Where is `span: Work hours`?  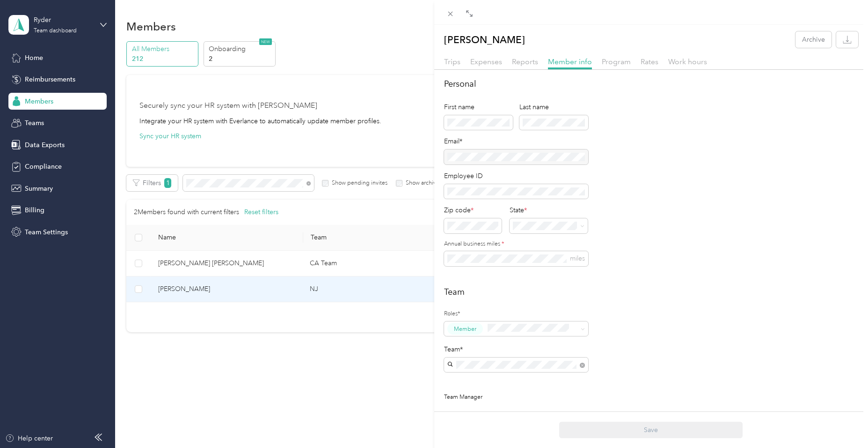 span: Work hours is located at coordinates (687, 61).